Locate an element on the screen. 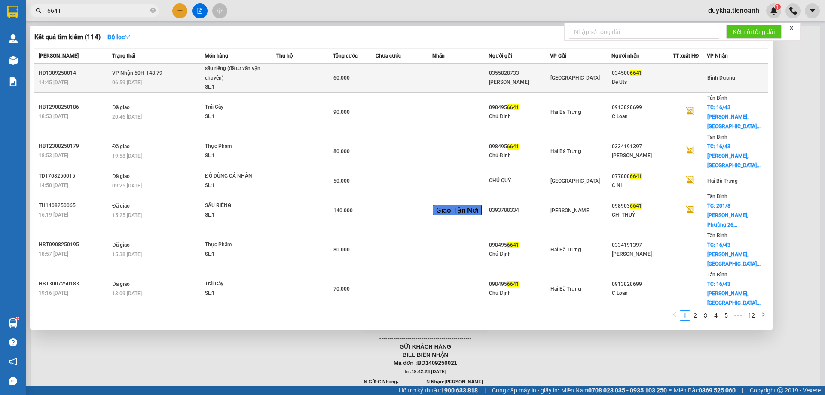  li: 3 is located at coordinates (705, 315).